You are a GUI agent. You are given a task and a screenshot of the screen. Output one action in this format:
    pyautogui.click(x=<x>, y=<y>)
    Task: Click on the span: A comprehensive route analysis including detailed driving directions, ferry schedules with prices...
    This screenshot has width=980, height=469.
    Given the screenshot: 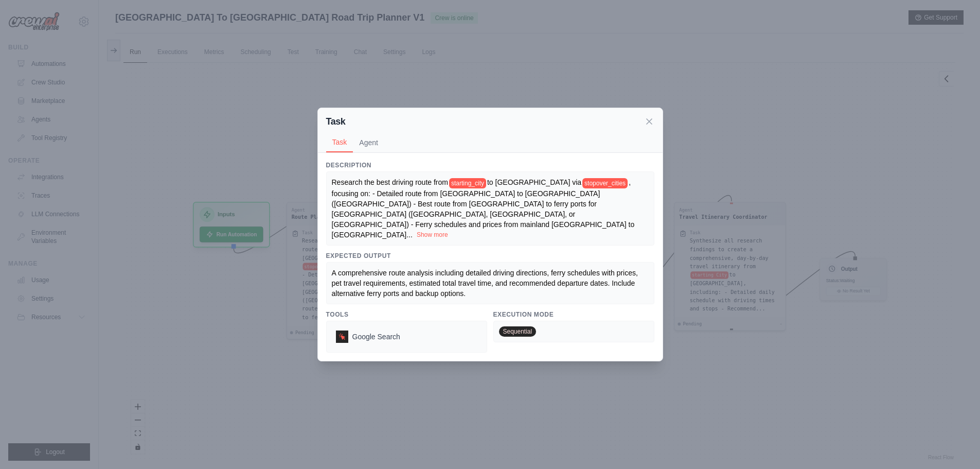 What is the action you would take?
    pyautogui.click(x=485, y=283)
    